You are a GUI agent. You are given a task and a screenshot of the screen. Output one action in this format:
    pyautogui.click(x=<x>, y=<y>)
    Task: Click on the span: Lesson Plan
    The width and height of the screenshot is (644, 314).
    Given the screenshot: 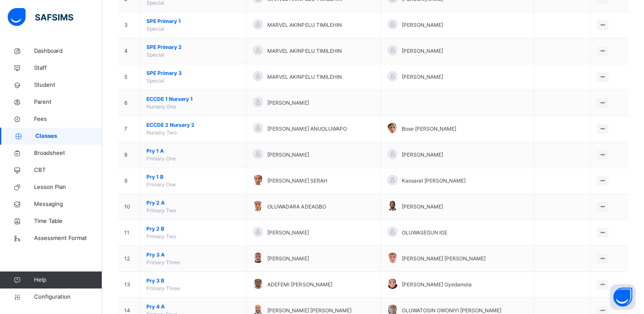 What is the action you would take?
    pyautogui.click(x=68, y=187)
    